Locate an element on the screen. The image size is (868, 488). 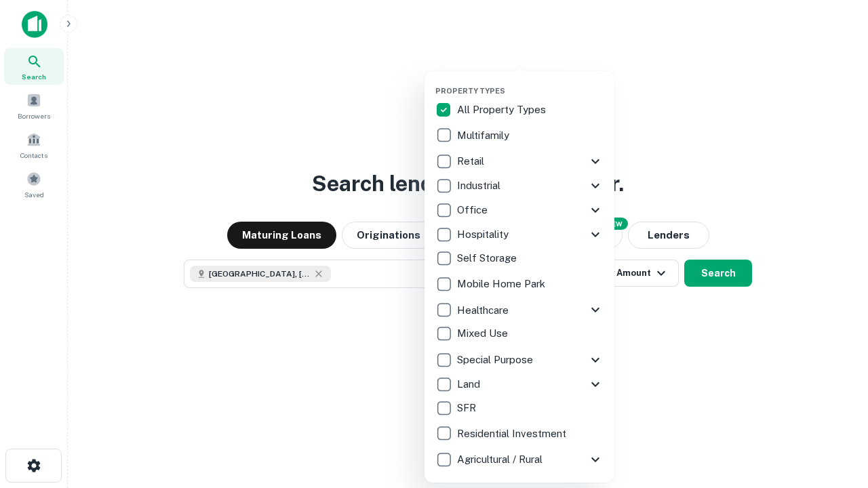
p: Industrial is located at coordinates (480, 186).